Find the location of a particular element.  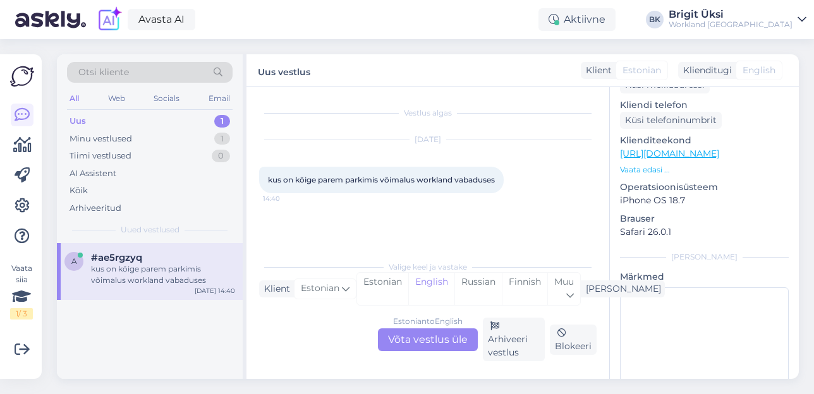

span: Uued vestlused is located at coordinates (150, 230).